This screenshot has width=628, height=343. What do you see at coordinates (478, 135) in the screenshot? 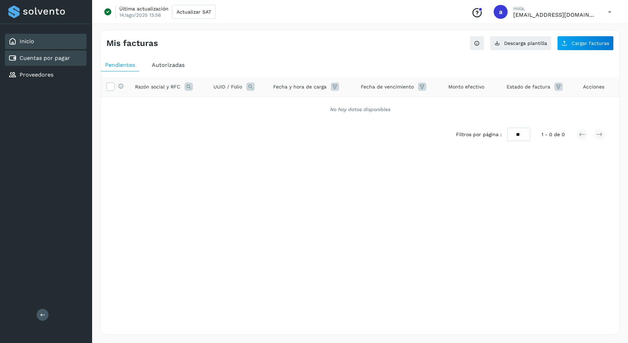
I see `span: Filtros por página :` at bounding box center [478, 135].